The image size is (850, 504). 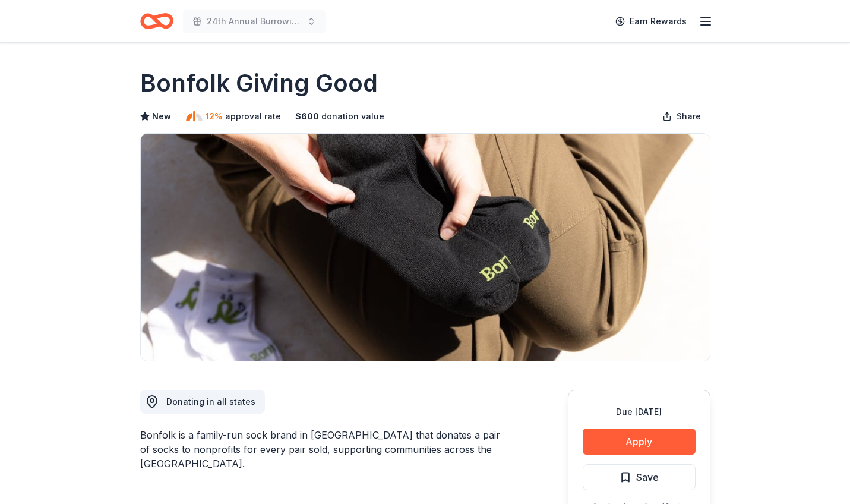 I want to click on span: 12%, so click(x=214, y=116).